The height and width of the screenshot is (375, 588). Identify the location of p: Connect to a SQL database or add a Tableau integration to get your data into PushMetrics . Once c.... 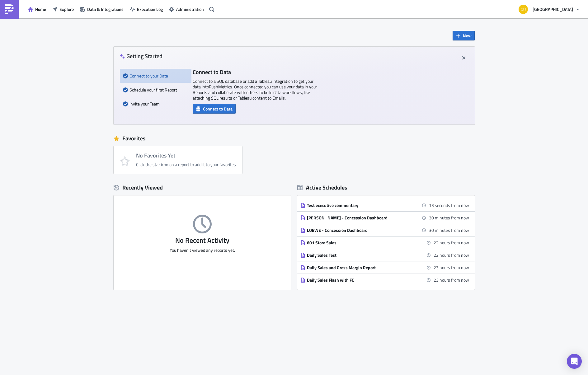
(255, 89).